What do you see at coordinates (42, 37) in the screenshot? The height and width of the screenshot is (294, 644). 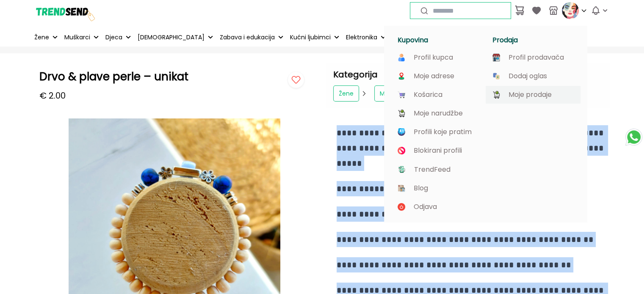 I see `p: Žene` at bounding box center [42, 37].